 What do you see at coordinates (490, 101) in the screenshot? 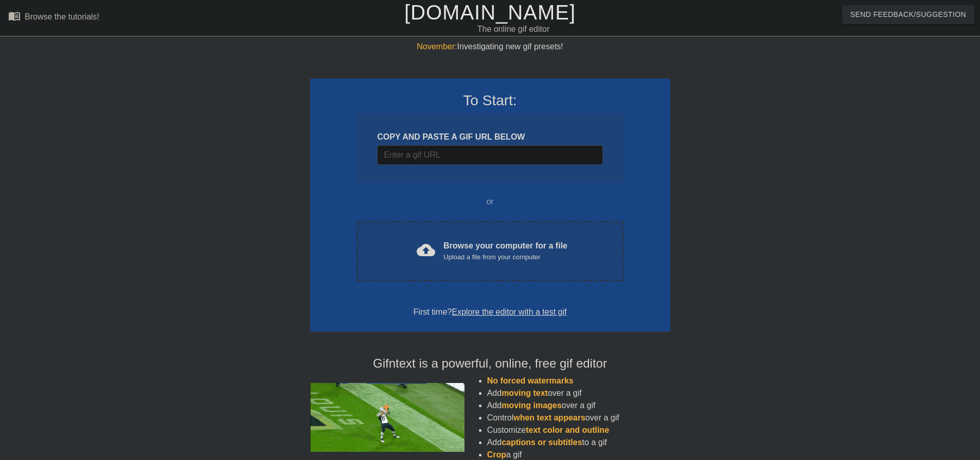
I see `h3: To Start:` at bounding box center [490, 101].